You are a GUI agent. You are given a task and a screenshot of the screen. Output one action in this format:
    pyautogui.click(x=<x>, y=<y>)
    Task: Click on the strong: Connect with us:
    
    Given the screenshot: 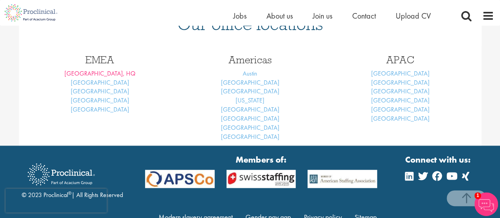 What is the action you would take?
    pyautogui.click(x=438, y=159)
    